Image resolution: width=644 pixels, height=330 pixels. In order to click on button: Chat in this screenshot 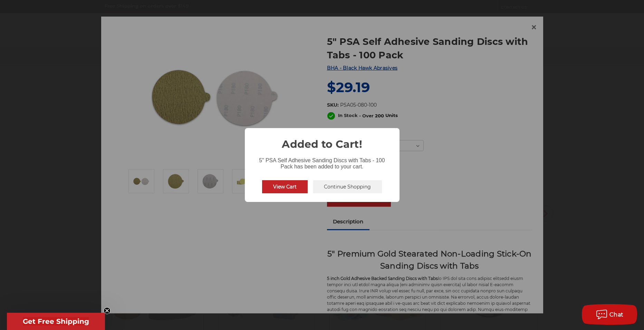, I will do `click(610, 315)`.